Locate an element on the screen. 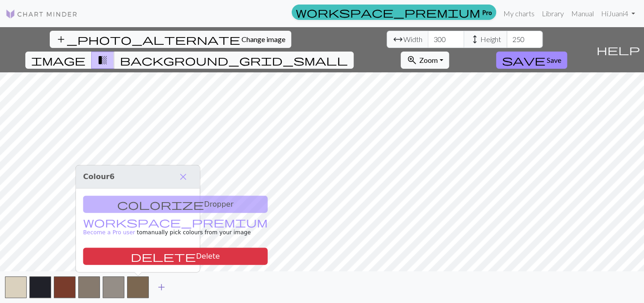 This screenshot has height=303, width=644. button: Add color is located at coordinates (162, 287).